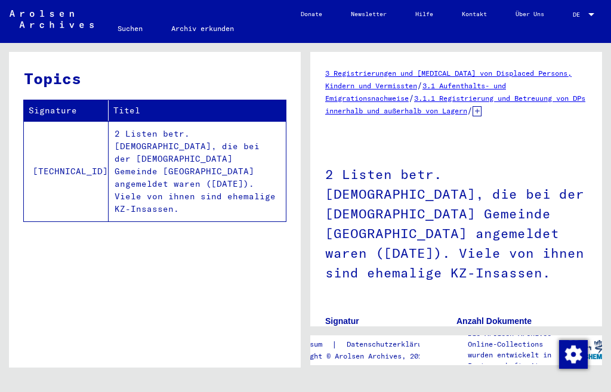 The width and height of the screenshot is (611, 392). I want to click on th: Titel, so click(197, 110).